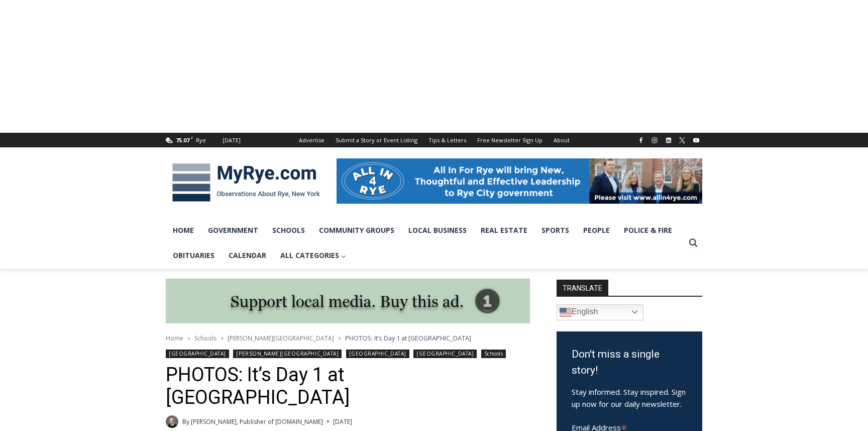 The image size is (868, 431). I want to click on span: By, so click(186, 421).